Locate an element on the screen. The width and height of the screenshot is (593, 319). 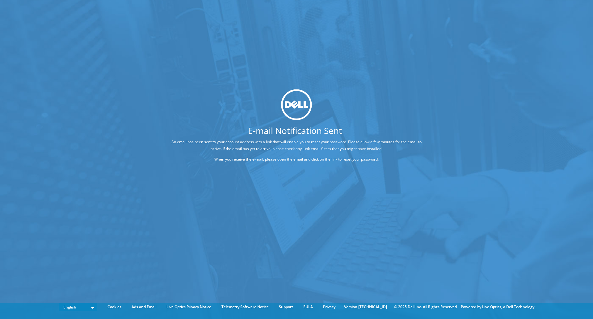
a: Telemetry Software Notice is located at coordinates (245, 307).